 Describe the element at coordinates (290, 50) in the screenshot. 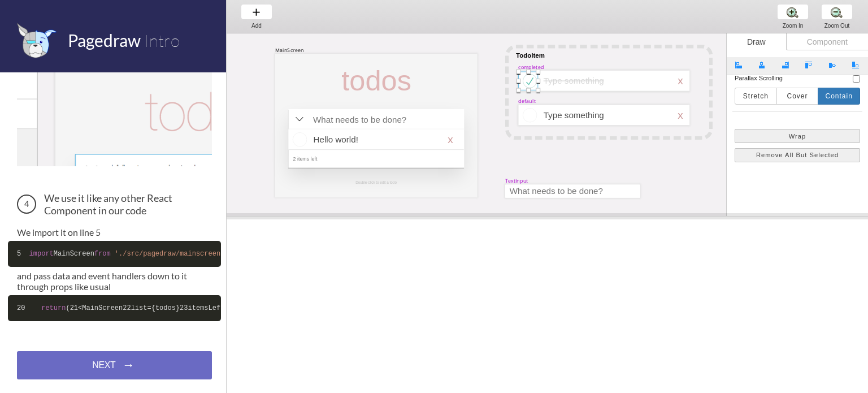

I see `div: MainScreen` at that location.